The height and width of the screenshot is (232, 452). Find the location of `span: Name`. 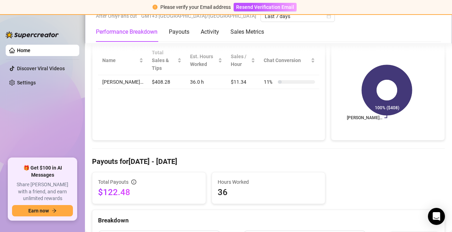

span: Name is located at coordinates (120, 60).